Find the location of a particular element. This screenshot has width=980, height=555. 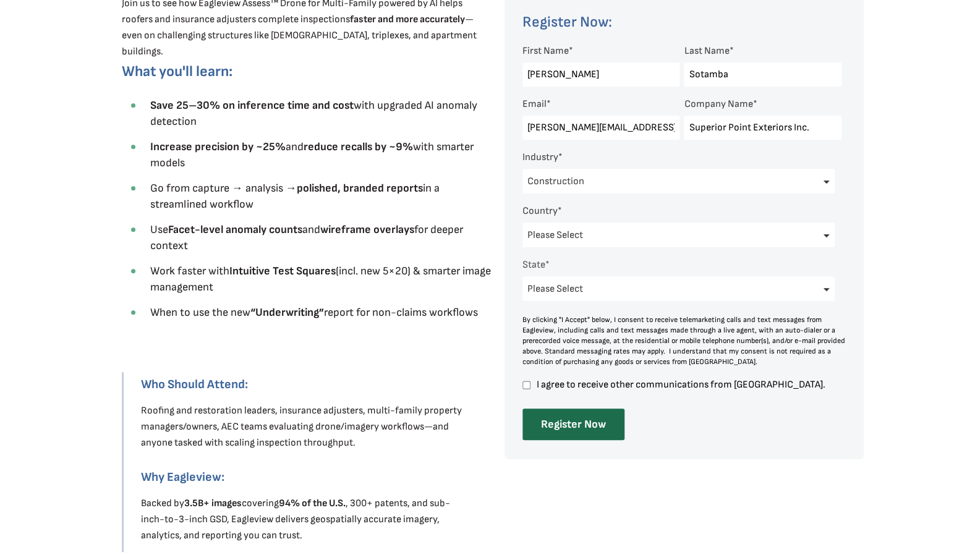

span: Country is located at coordinates (539, 211).